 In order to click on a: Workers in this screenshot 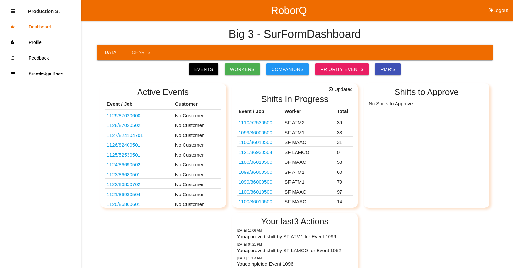, I will do `click(243, 69)`.